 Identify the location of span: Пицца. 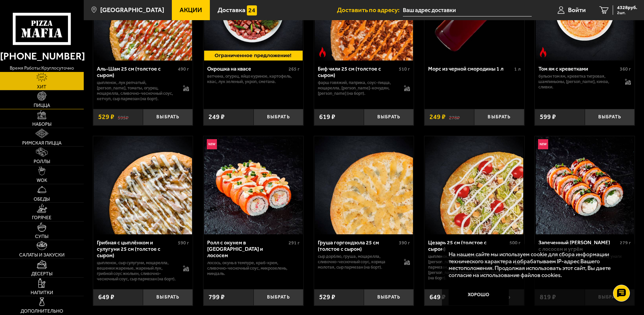
(42, 105).